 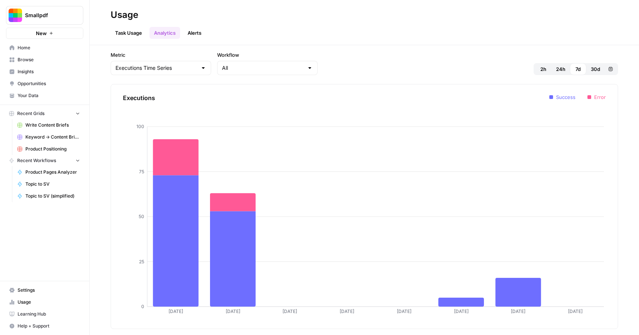 What do you see at coordinates (543, 69) in the screenshot?
I see `button: 2h` at bounding box center [543, 69].